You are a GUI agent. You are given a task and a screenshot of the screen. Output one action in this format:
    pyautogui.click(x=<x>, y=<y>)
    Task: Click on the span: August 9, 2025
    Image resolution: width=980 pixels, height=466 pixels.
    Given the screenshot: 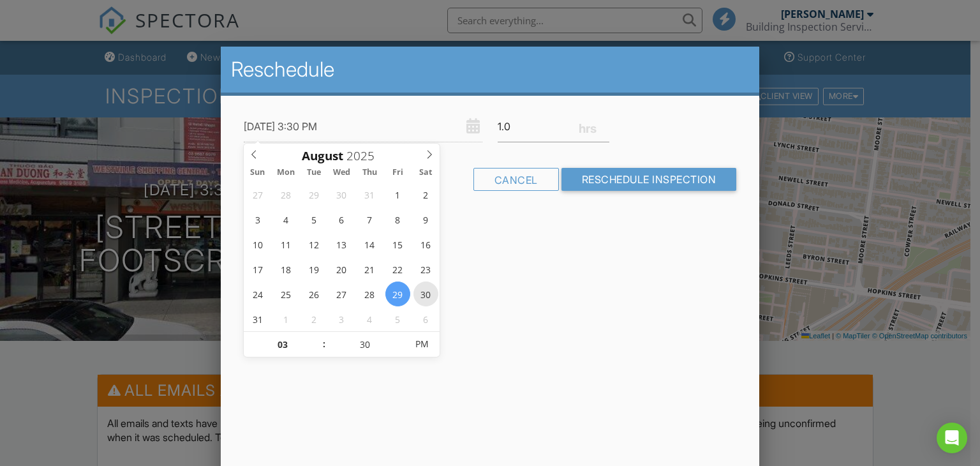 What is the action you would take?
    pyautogui.click(x=425, y=219)
    